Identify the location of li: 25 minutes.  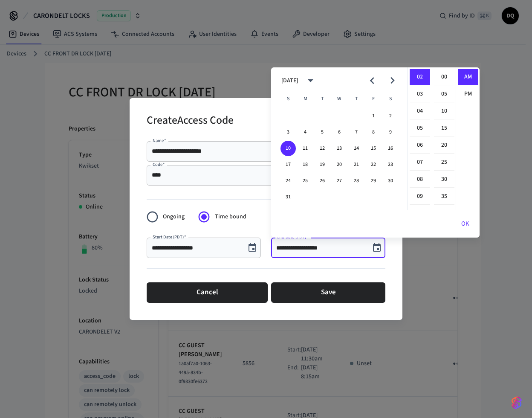
(444, 162).